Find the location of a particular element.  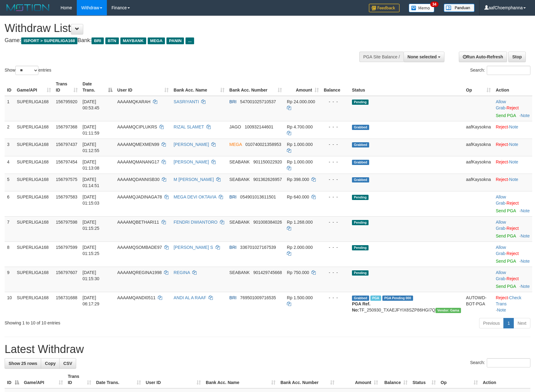

span: AAAAMQMANANG17 is located at coordinates (138, 162).